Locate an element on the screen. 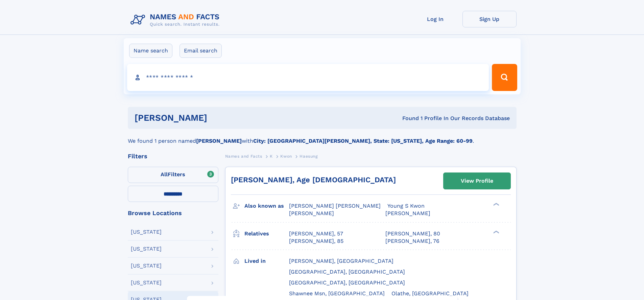  a: Kwon is located at coordinates (286, 156).